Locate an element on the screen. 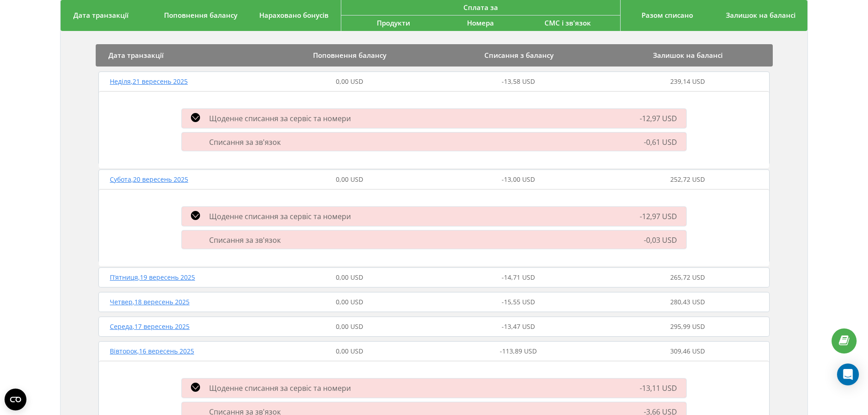 Image resolution: width=868 pixels, height=415 pixels. span: 252,72 USD is located at coordinates (688, 179).